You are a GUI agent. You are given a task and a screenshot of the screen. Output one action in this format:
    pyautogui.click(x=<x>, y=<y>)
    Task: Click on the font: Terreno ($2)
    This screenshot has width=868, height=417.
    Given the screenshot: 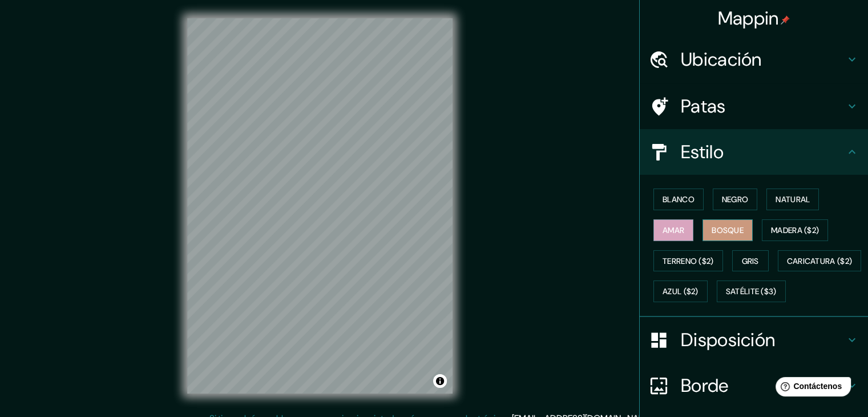 What is the action you would take?
    pyautogui.click(x=688, y=261)
    